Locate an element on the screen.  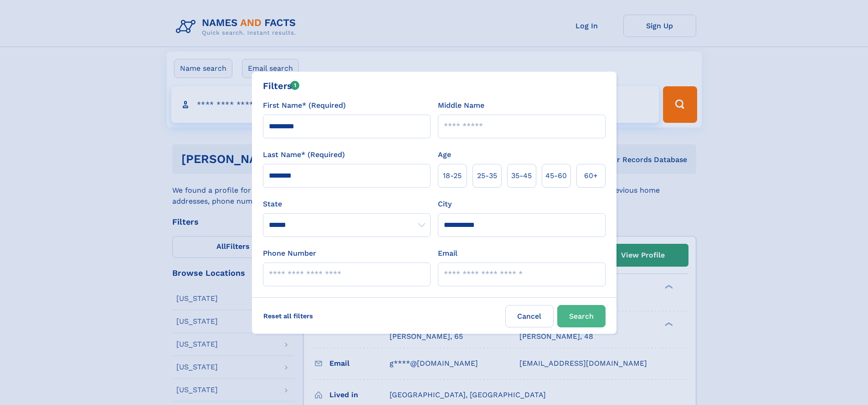
span: 45‑60 is located at coordinates (556, 176).